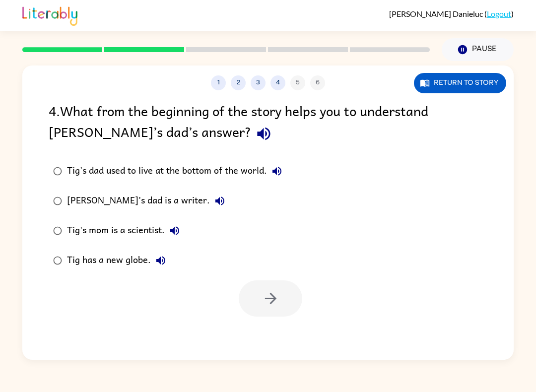 The height and width of the screenshot is (392, 536). Describe the element at coordinates (161, 261) in the screenshot. I see `button: Tig has a new globe.` at that location.